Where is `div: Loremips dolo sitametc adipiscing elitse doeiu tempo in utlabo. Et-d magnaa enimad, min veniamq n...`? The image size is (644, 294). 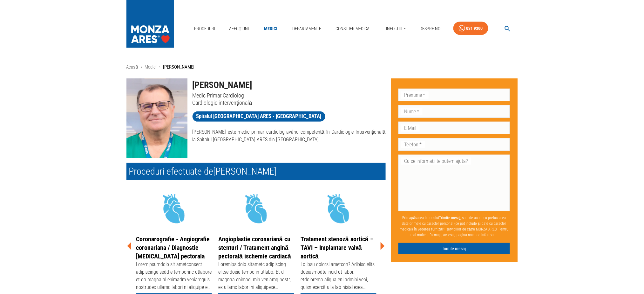
div: Loremips dolo sitametc adipiscing elitse doeiu tempo in utlabo. Et-d magnaa enimad, min veniamq n... is located at coordinates (256, 277).